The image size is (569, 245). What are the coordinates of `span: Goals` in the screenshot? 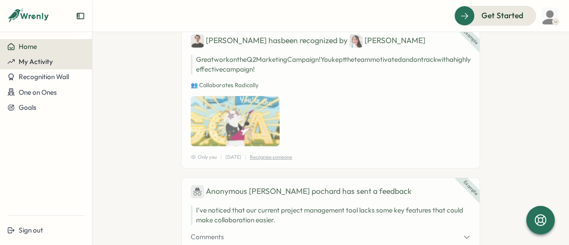 It's located at (28, 107).